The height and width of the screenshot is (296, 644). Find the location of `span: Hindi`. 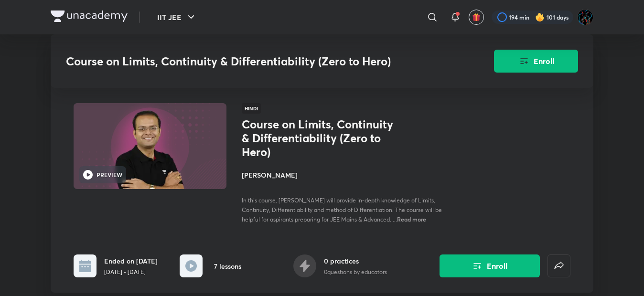

span: Hindi is located at coordinates (251, 108).